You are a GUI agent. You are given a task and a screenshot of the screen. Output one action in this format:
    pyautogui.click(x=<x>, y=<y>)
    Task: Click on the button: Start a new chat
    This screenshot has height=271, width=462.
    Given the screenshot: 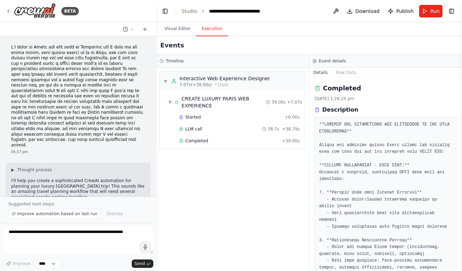 What is the action you would take?
    pyautogui.click(x=145, y=29)
    